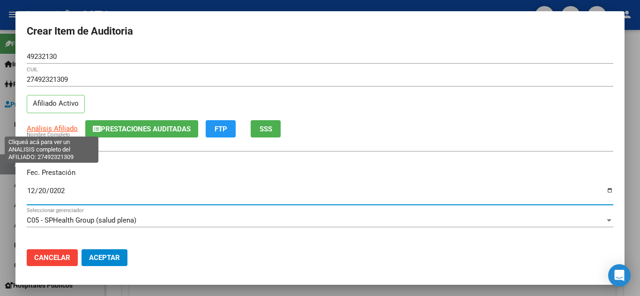 The height and width of the screenshot is (296, 640). What do you see at coordinates (266, 129) in the screenshot?
I see `span: SSS` at bounding box center [266, 129].